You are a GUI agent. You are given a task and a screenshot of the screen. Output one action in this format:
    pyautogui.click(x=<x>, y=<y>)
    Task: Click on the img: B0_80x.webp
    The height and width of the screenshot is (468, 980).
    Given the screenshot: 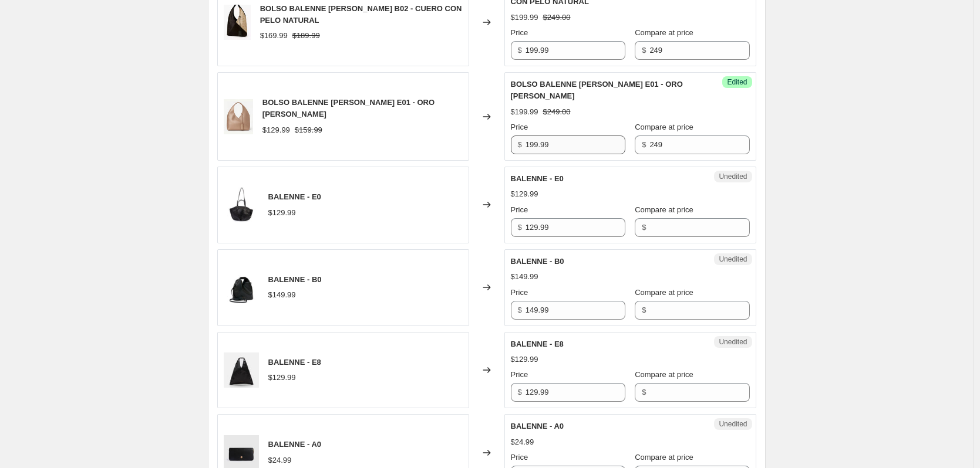 What is the action you would take?
    pyautogui.click(x=241, y=287)
    